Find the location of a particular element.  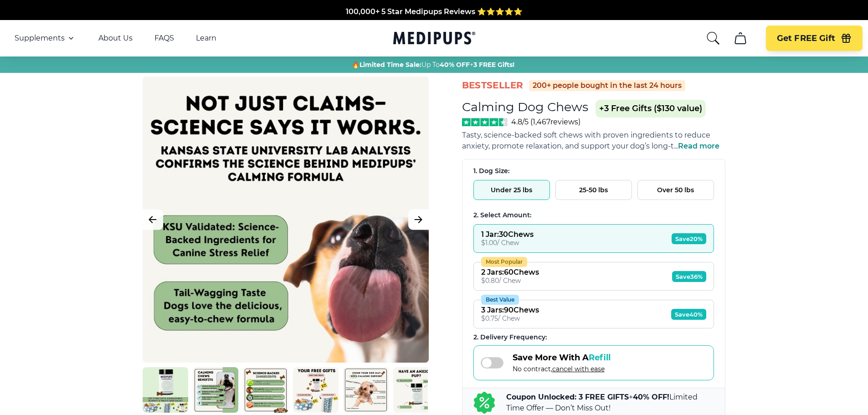

div: $ 1.00 / Chew is located at coordinates (507, 243).